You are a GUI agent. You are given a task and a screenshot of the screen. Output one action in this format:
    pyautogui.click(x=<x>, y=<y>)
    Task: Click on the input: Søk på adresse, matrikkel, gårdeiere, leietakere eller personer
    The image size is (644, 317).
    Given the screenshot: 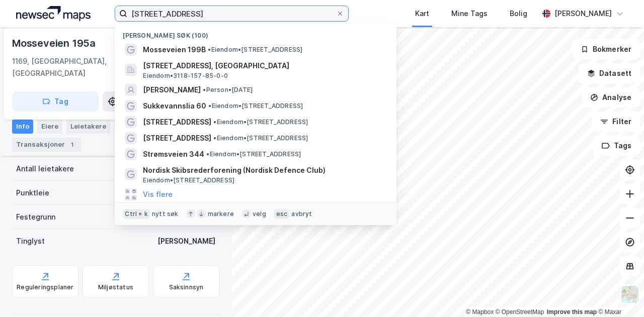 What is the action you would take?
    pyautogui.click(x=231, y=13)
    